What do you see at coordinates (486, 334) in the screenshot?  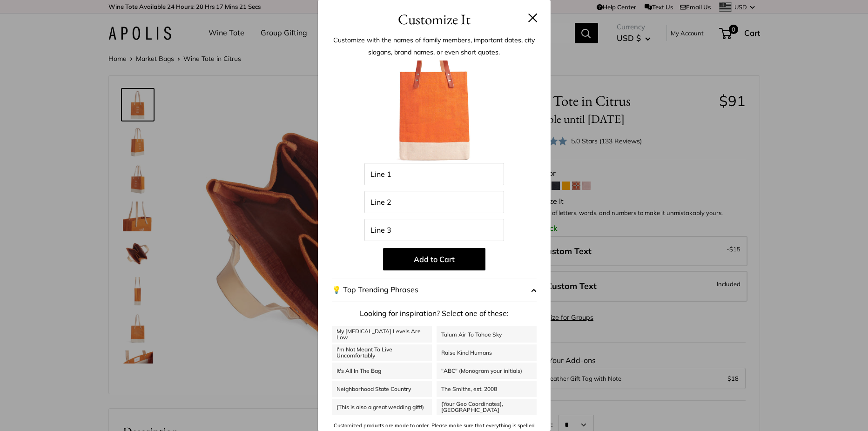 I see `a: Tulum Air To Tahoe Sky` at bounding box center [486, 334].